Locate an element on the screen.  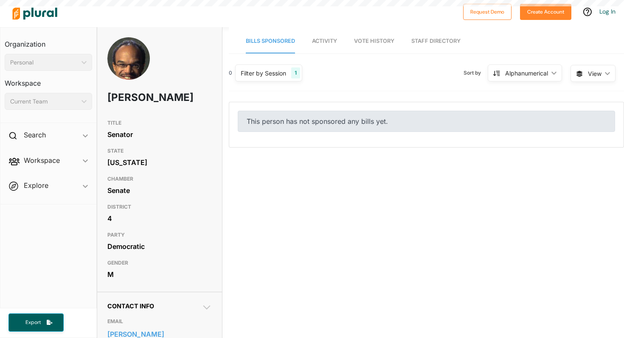
h3: STATE is located at coordinates (159, 151).